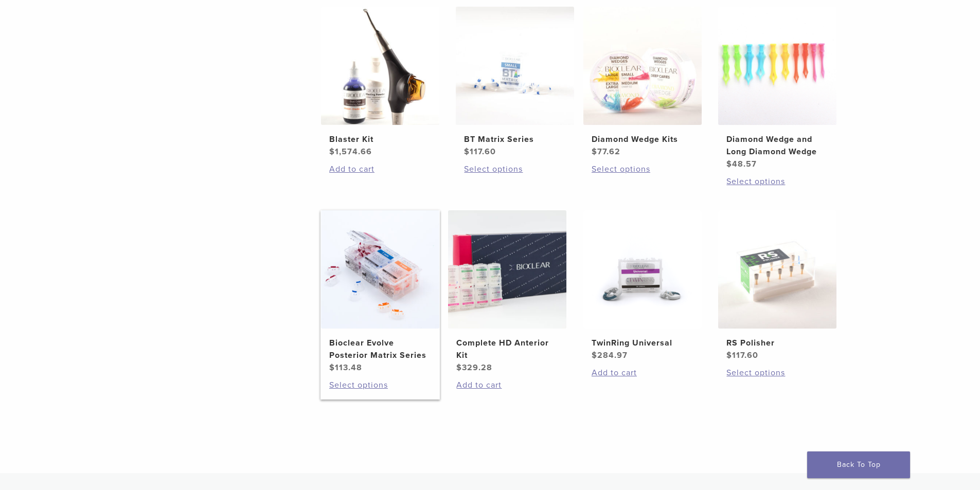  I want to click on a: Complete HD Anterior KitComplete HD Anterior Kit $329.28, so click(508, 292).